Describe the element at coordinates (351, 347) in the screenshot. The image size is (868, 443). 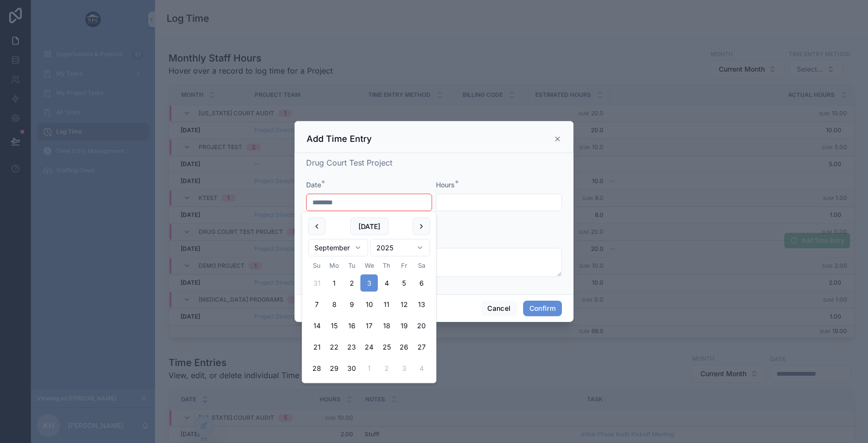
I see `button: Tuesday, September 23rd, 2025` at that location.